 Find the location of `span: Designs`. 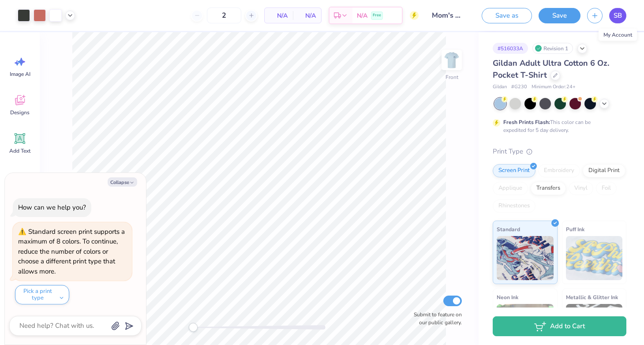

span: Designs is located at coordinates (20, 113).